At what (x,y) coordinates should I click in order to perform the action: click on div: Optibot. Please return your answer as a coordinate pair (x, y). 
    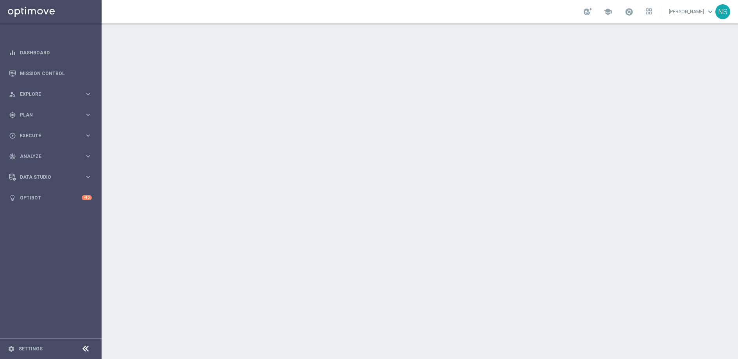
    Looking at the image, I should click on (50, 197).